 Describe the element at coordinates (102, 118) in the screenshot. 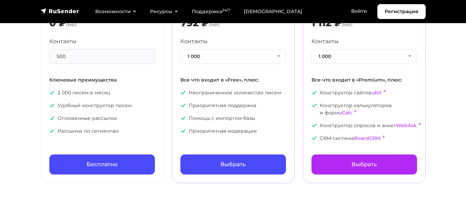

I see `p: Отложенные рассылки` at that location.